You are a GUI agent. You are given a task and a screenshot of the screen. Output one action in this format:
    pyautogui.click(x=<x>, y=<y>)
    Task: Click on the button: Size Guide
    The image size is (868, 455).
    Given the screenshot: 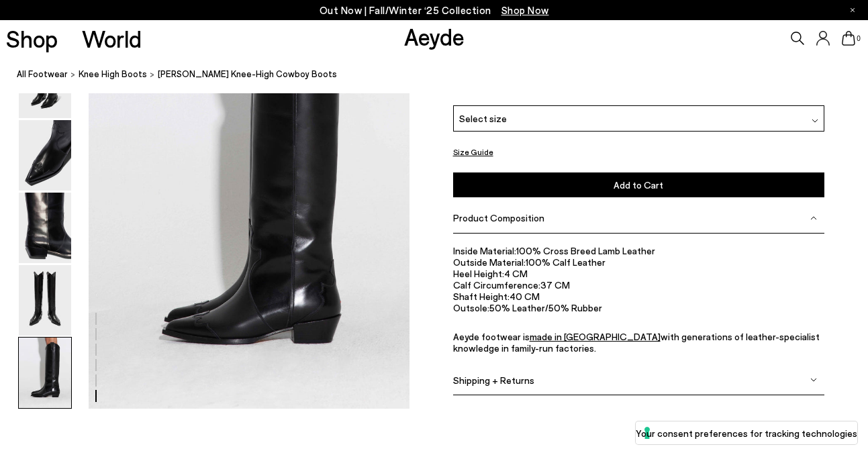 What is the action you would take?
    pyautogui.click(x=473, y=151)
    